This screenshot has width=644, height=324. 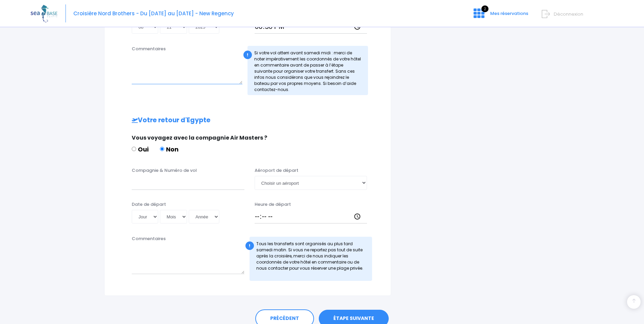 What do you see at coordinates (311, 259) in the screenshot?
I see `div: Tous les transferts sont organisés au plus tard samedi matin. Si vous ne repartez pas tout de sui...` at bounding box center [311, 259].